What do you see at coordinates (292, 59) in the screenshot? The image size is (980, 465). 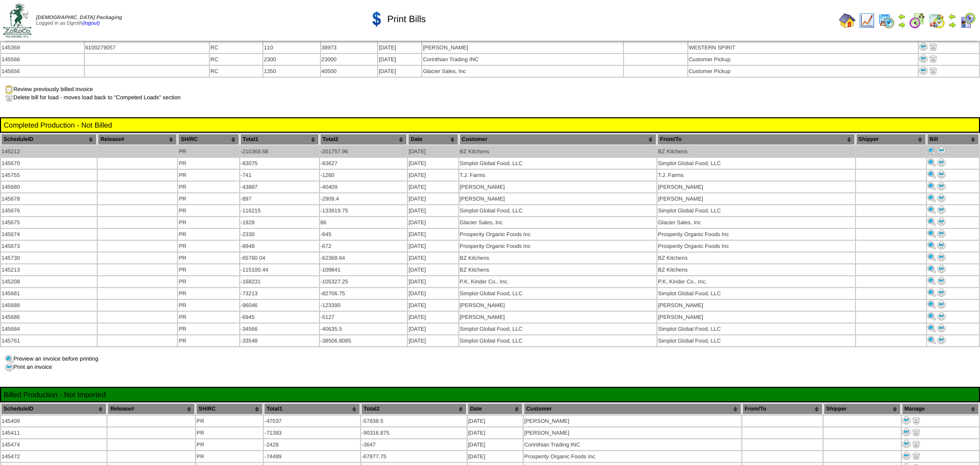 I see `td: 2300` at bounding box center [292, 59].